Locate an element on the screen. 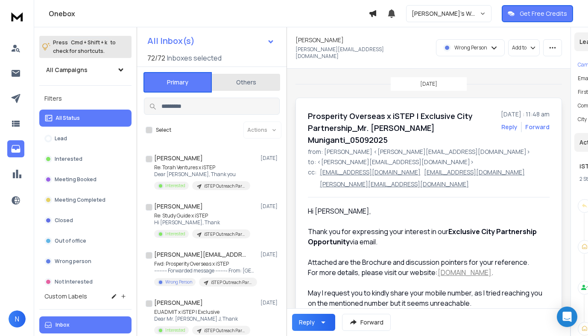  p: Wrong person is located at coordinates (73, 262).